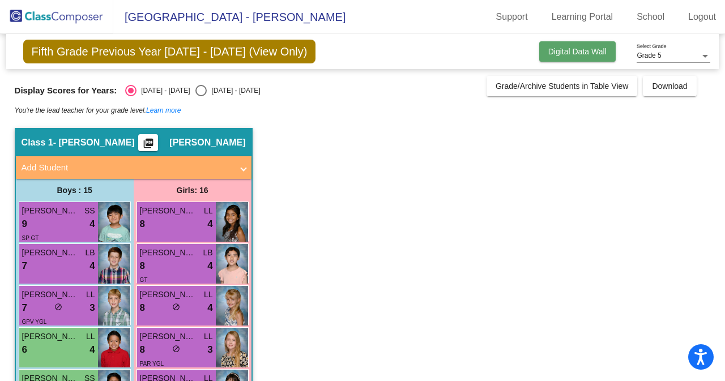  Describe the element at coordinates (192, 91) in the screenshot. I see `mat-radio-group: Select an option` at that location.